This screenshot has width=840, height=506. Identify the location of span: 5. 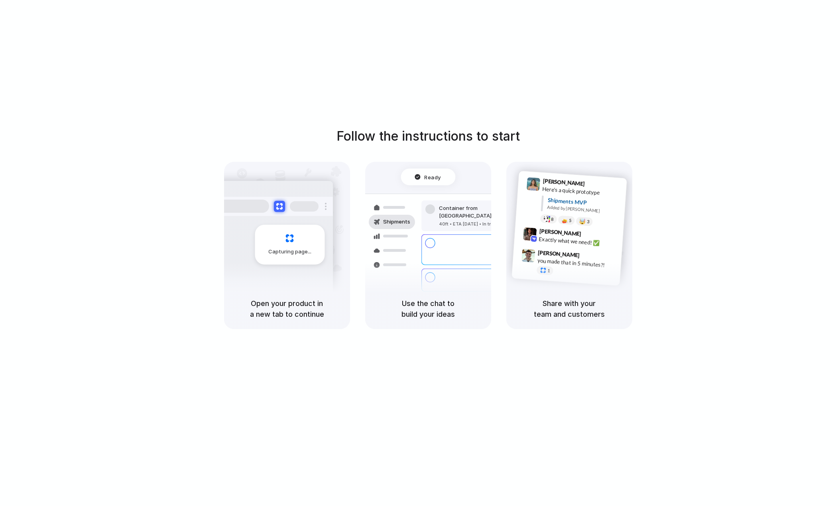
(569, 220).